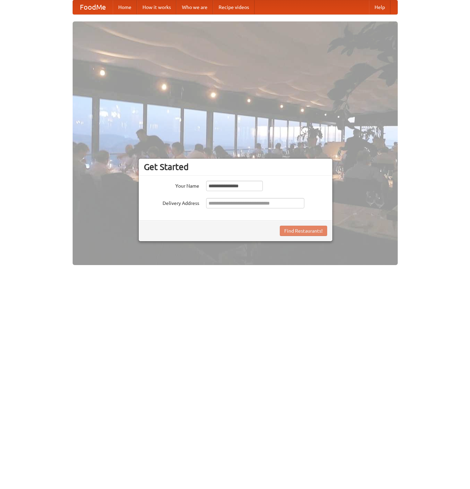 This screenshot has width=470, height=489. Describe the element at coordinates (303, 231) in the screenshot. I see `button: Find Restaurants!` at that location.